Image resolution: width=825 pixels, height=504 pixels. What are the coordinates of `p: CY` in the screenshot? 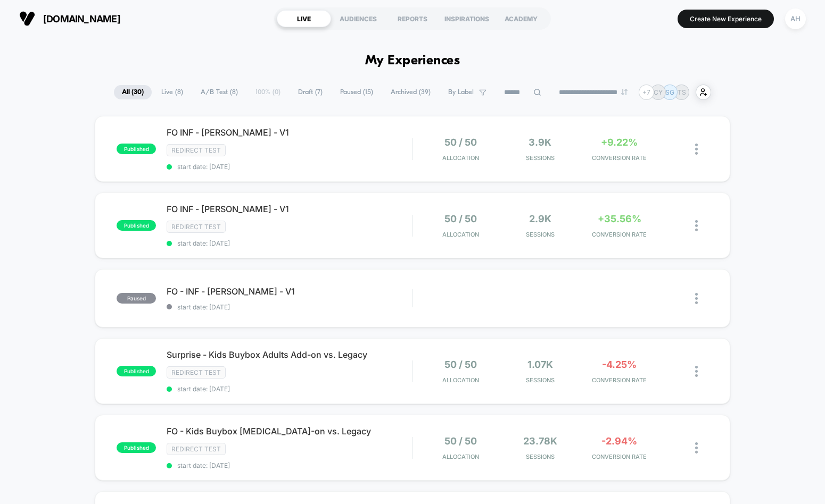 It's located at (658, 92).